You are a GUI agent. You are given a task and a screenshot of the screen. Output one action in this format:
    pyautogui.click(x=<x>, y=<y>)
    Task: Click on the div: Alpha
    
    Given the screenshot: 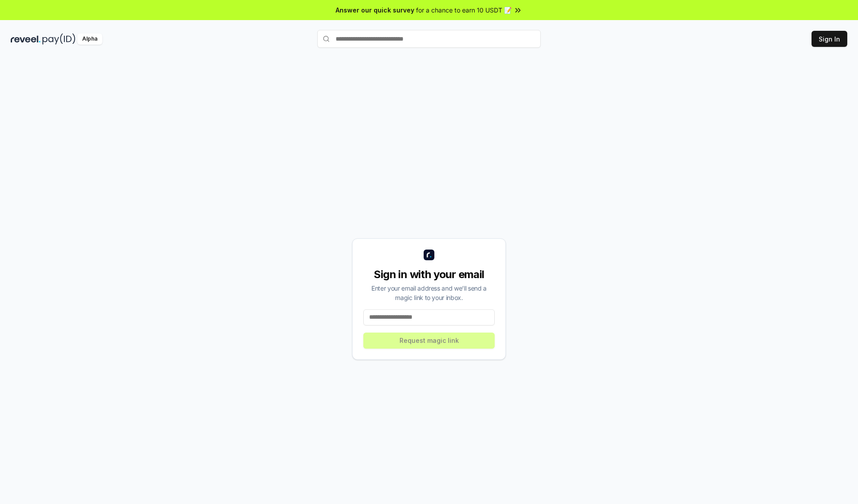 What is the action you would take?
    pyautogui.click(x=90, y=38)
    